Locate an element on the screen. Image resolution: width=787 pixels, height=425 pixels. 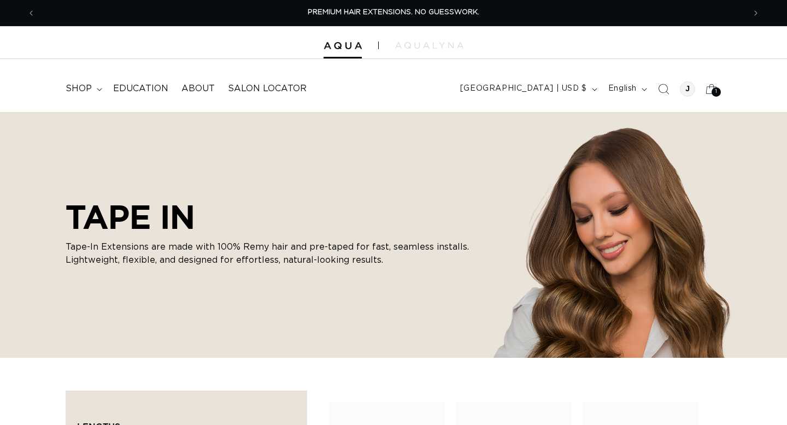
span: Salon Locator is located at coordinates (267, 89).